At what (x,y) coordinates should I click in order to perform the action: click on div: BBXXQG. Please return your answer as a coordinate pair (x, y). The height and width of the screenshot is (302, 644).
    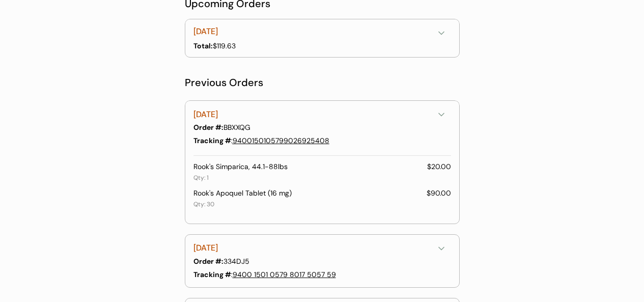
    Looking at the image, I should click on (321, 127).